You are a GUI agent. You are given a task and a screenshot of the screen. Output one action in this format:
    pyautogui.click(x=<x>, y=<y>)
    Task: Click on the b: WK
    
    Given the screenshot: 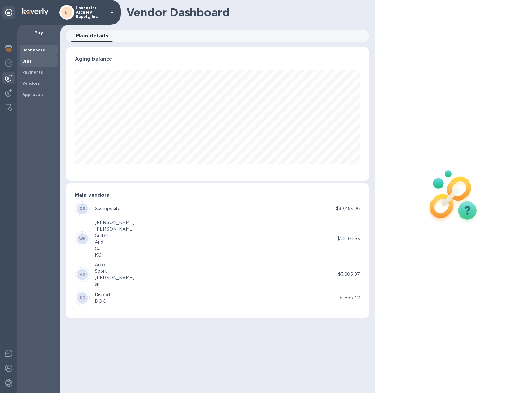 What is the action you would take?
    pyautogui.click(x=83, y=239)
    